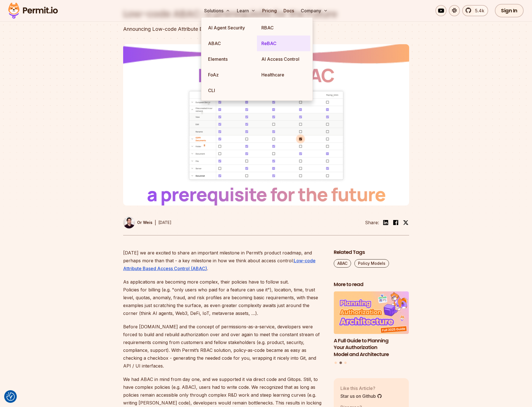 This screenshot has width=532, height=407. Describe the element at coordinates (372, 263) in the screenshot. I see `a: Policy Models` at that location.